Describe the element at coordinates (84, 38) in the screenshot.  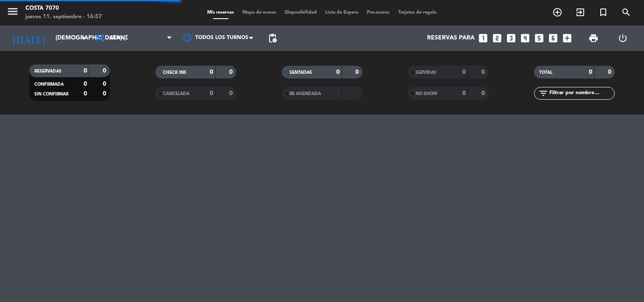
I see `i: arrow_drop_down` at that location.